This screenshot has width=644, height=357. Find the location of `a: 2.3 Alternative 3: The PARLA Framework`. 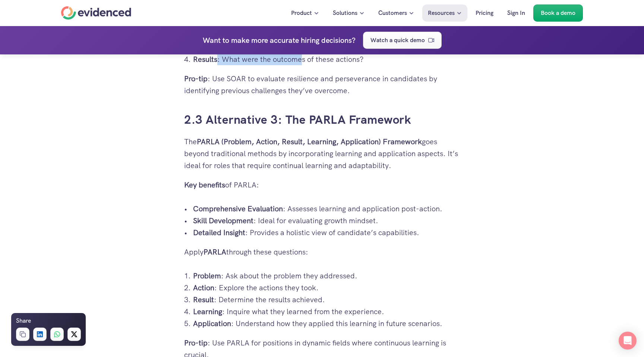

a: 2.3 Alternative 3: The PARLA Framework is located at coordinates (297, 120).